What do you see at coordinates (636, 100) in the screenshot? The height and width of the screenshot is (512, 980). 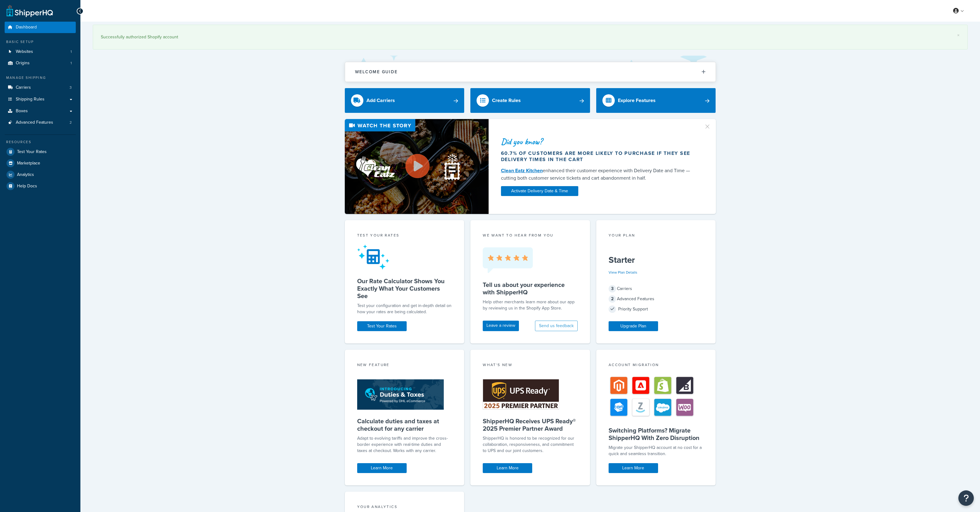 I see `div: Explore Features` at bounding box center [636, 100].